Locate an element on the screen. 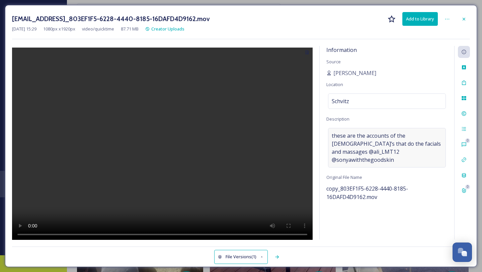 Image resolution: width=482 pixels, height=272 pixels. span: Schvitz is located at coordinates (341, 101).